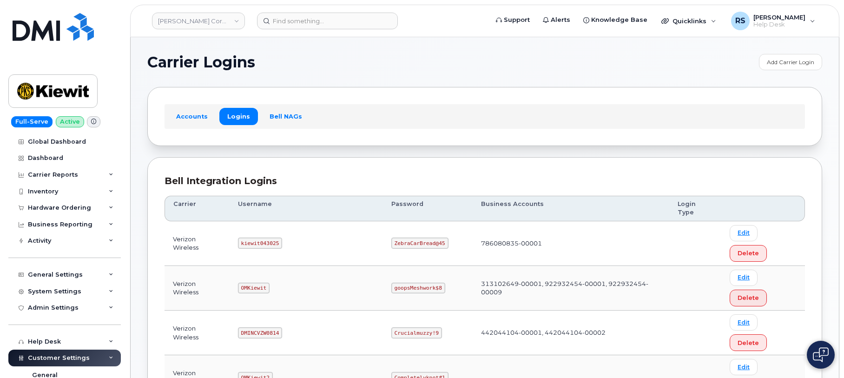 Image resolution: width=844 pixels, height=378 pixels. I want to click on a: Bell NAGs, so click(286, 116).